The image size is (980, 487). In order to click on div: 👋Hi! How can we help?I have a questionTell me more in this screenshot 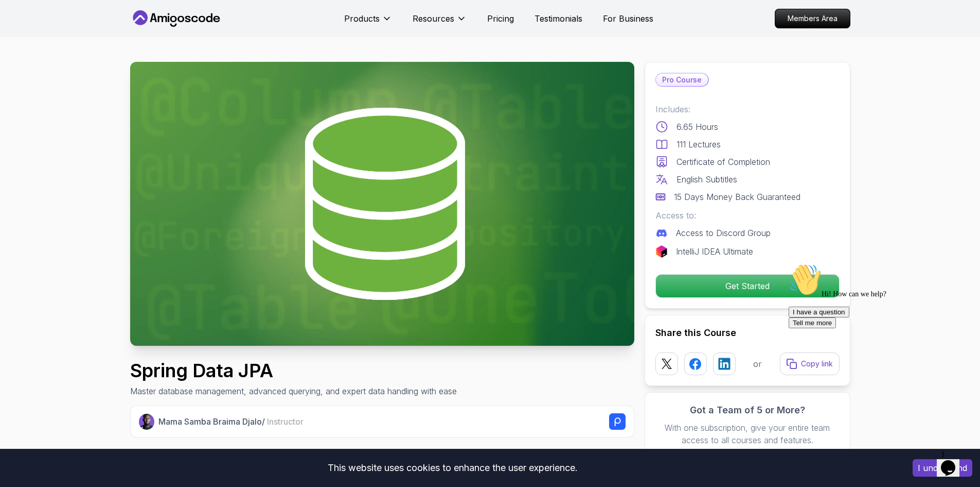, I will do `click(97, 36)`.